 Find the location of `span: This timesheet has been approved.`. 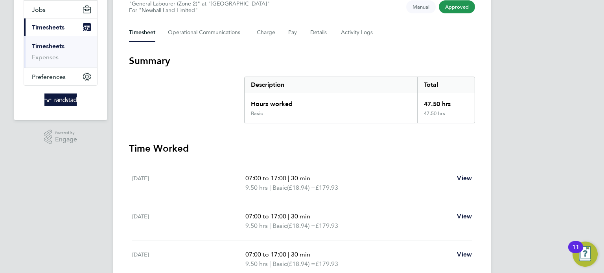

span: This timesheet has been approved. is located at coordinates (457, 7).